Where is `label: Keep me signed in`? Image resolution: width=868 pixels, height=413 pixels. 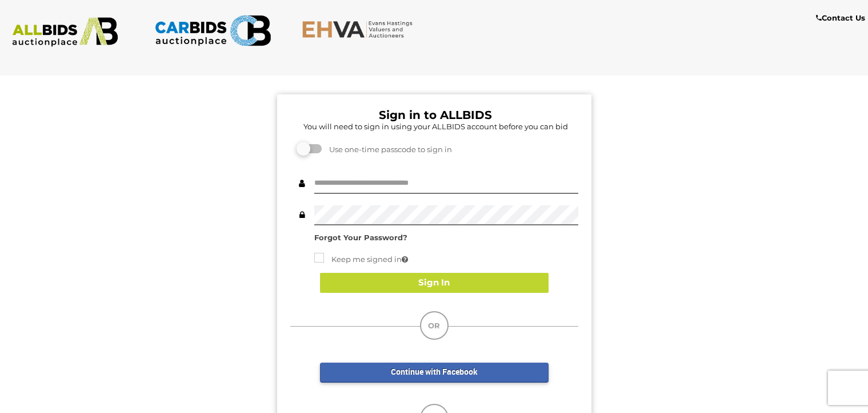 label: Keep me signed in is located at coordinates (361, 259).